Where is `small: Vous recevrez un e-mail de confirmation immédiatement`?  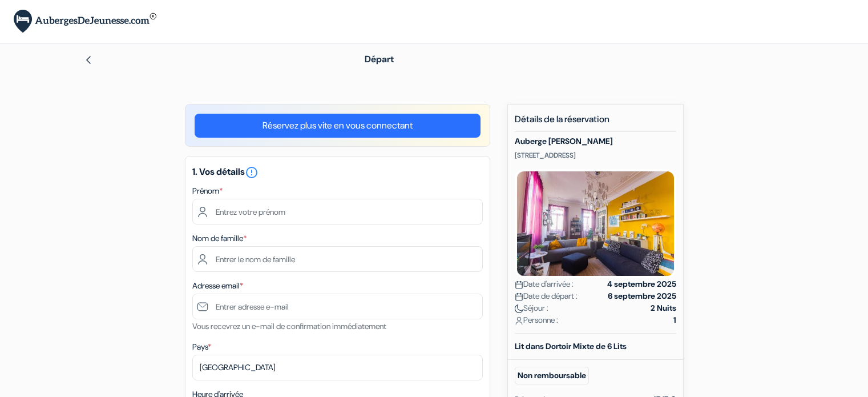 small: Vous recevrez un e-mail de confirmation immédiatement is located at coordinates (290, 326).